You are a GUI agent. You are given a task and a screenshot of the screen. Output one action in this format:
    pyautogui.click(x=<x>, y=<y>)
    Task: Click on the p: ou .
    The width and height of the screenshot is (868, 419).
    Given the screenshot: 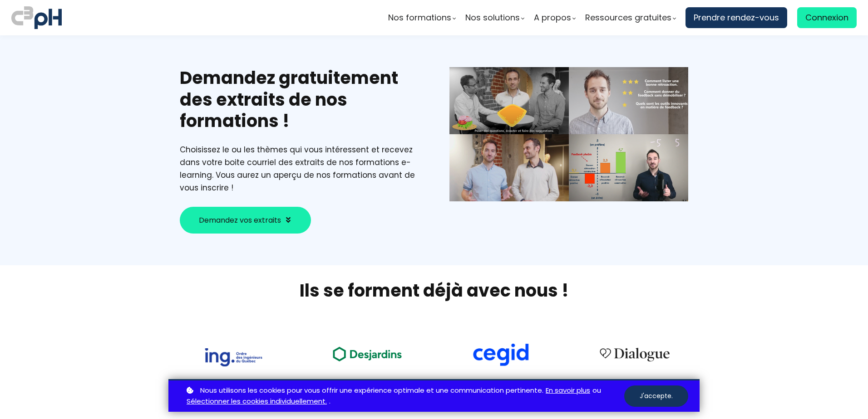 What is the action you would take?
    pyautogui.click(x=404, y=396)
    